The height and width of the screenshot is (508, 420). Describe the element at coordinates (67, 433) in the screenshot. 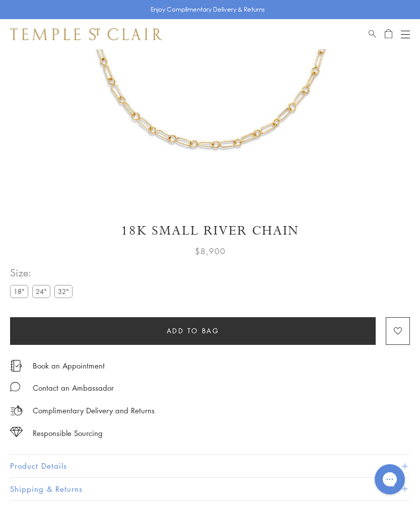

I see `div: Responsible Sourcing` at that location.